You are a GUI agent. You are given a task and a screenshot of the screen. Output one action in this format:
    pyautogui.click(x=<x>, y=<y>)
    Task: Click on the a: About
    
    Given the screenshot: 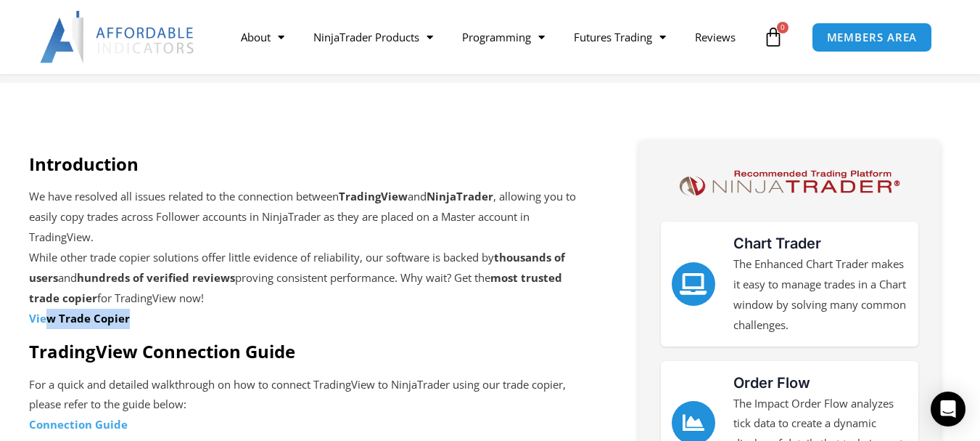 What is the action you would take?
    pyautogui.click(x=262, y=37)
    